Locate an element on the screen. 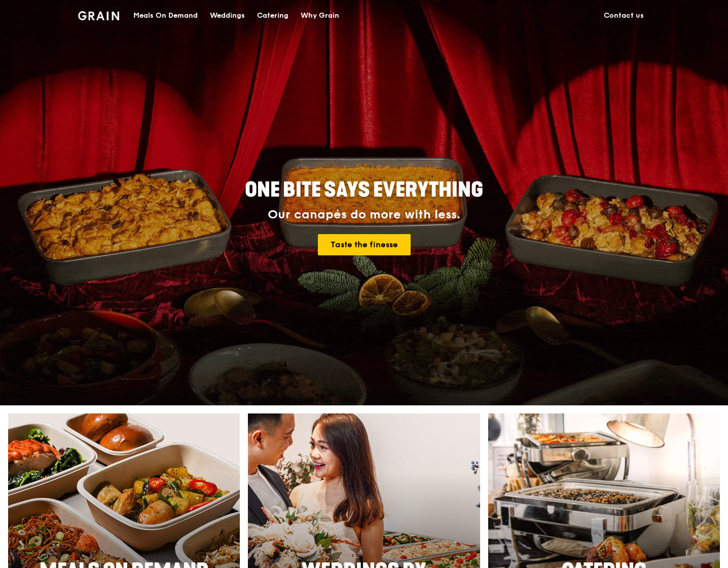 This screenshot has height=568, width=728. div: Weddings is located at coordinates (228, 16).